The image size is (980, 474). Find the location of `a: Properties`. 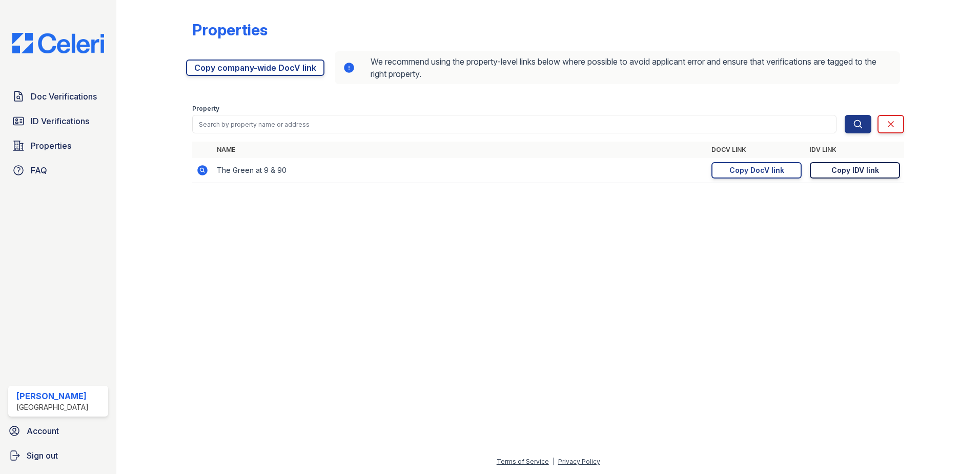

a: Properties is located at coordinates (58, 145).